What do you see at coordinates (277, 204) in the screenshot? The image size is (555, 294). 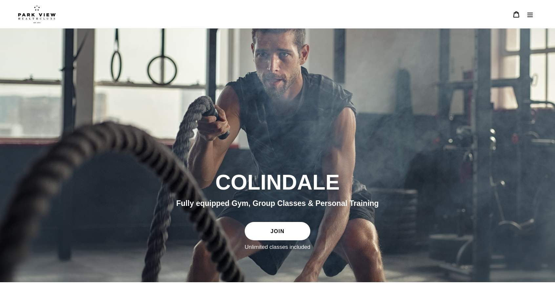 I see `span: Fully equipped Gym, Group Classes & Personal Training` at bounding box center [277, 204].